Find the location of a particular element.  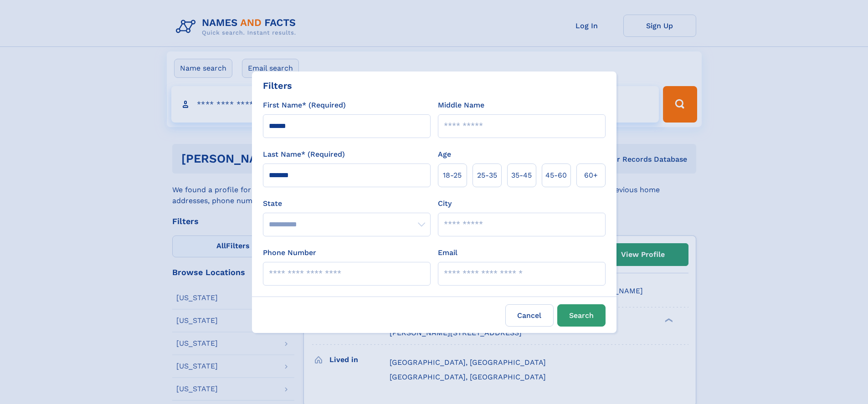

span: 35‑45 is located at coordinates (522, 176).